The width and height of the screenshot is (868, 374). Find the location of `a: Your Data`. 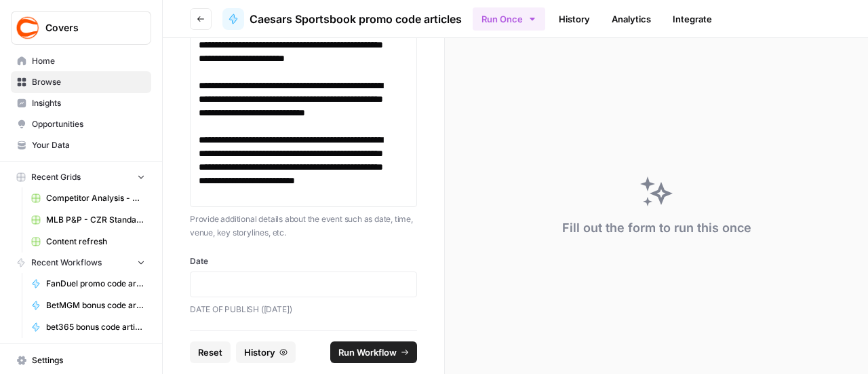

a: Your Data is located at coordinates (81, 145).